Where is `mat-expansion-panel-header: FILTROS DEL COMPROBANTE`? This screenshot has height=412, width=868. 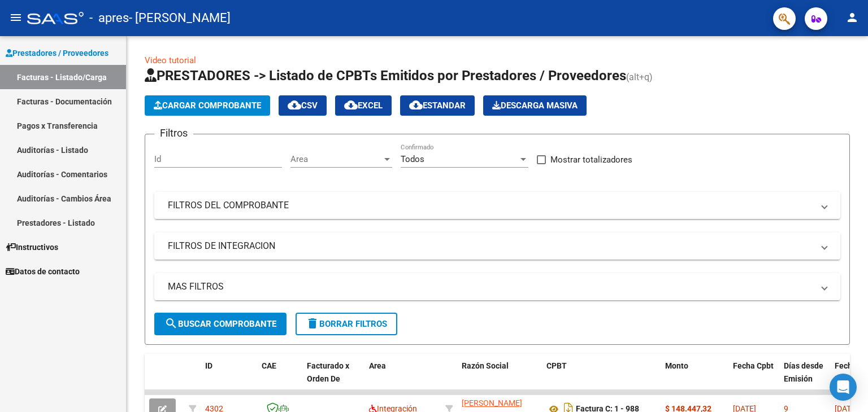 mat-expansion-panel-header: FILTROS DEL COMPROBANTE is located at coordinates (497, 206).